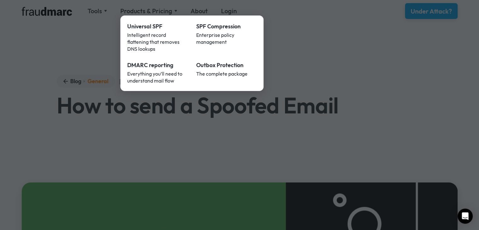  What do you see at coordinates (157, 65) in the screenshot?
I see `div: DMARC reporting` at bounding box center [157, 65].